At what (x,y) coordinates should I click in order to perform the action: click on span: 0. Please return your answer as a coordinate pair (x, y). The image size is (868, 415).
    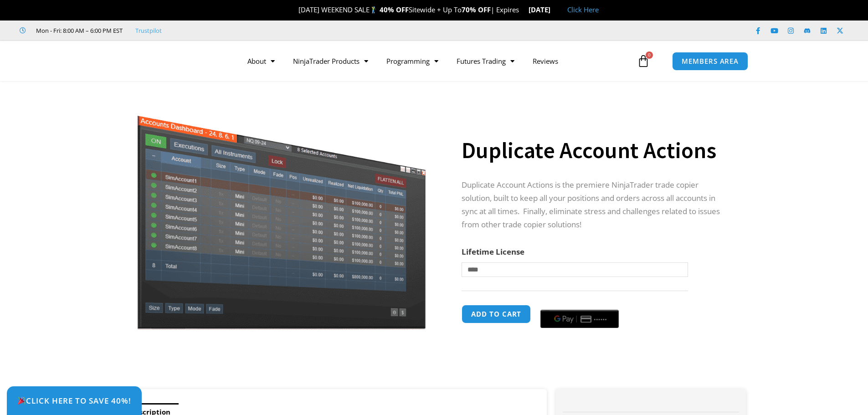
    Looking at the image, I should click on (649, 55).